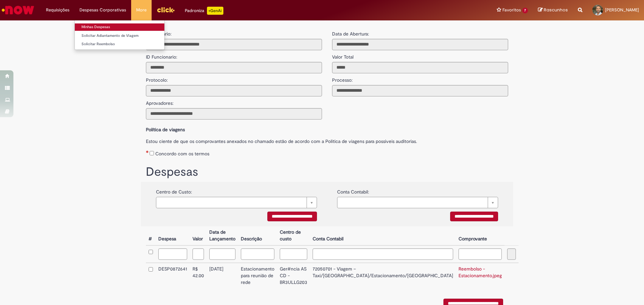 Image resolution: width=644 pixels, height=305 pixels. I want to click on th: Data de Lançamento, so click(222, 236).